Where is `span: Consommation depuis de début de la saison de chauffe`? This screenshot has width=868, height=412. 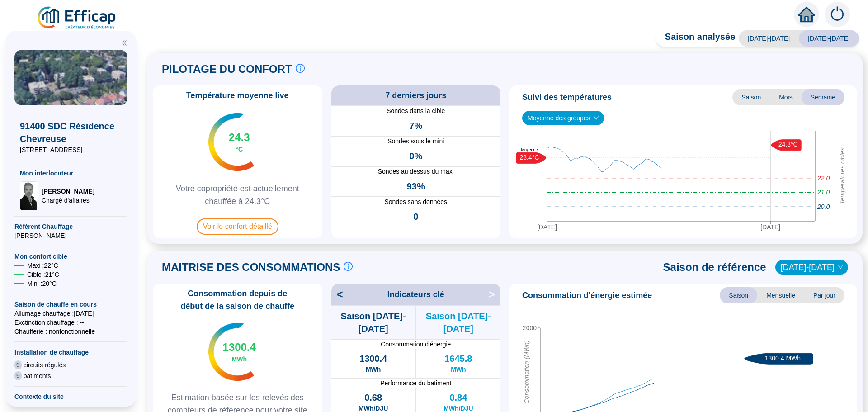 span: Consommation depuis de début de la saison de chauffe is located at coordinates (237, 300).